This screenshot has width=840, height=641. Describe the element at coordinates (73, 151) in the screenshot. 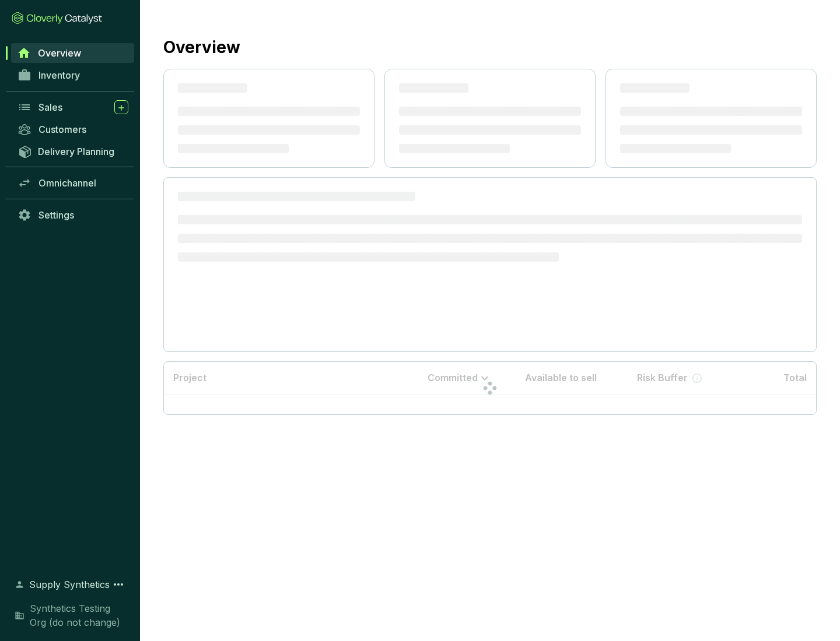

I see `a: Delivery Planning` at that location.